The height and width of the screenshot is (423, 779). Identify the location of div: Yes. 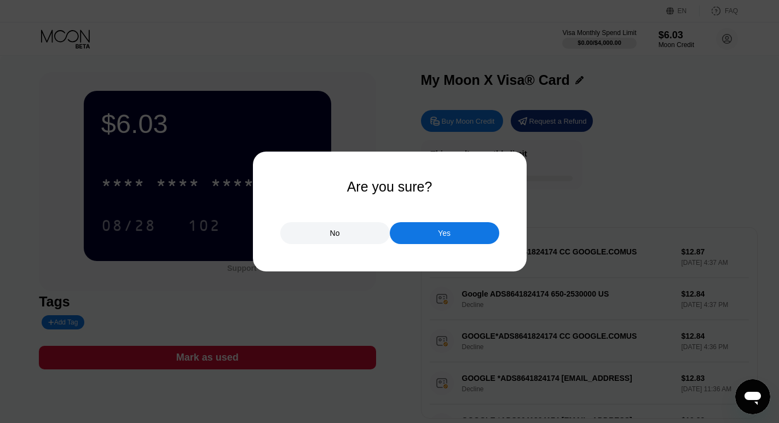
(444, 233).